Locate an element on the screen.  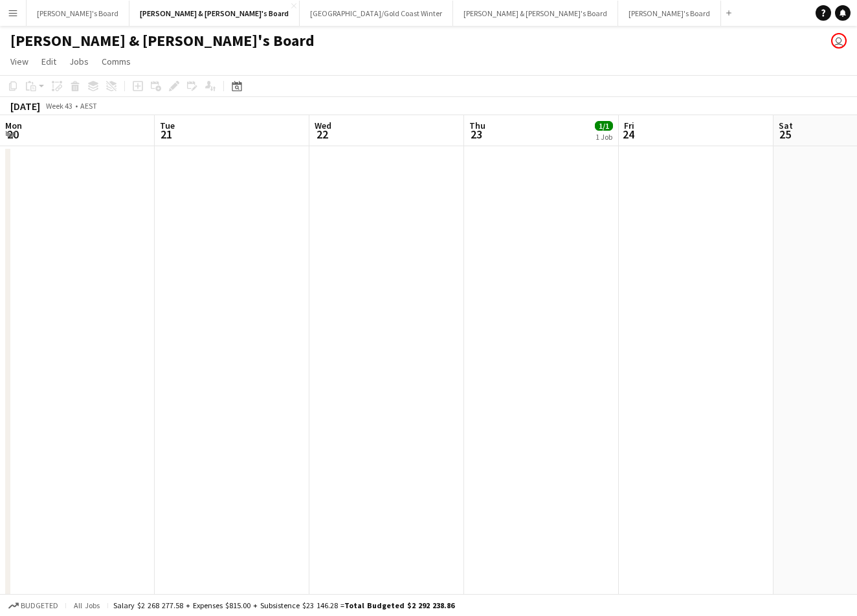
span: 21 is located at coordinates (166, 134).